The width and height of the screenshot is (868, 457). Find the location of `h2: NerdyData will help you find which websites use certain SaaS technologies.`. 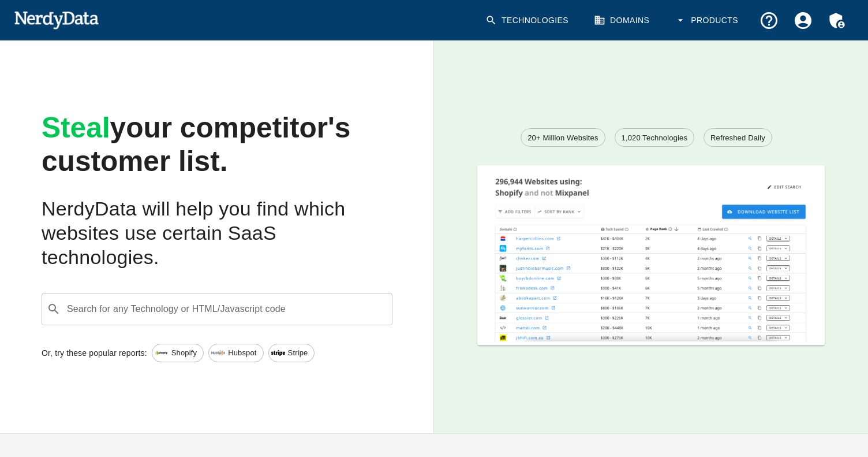

h2: NerdyData will help you find which websites use certain SaaS technologies. is located at coordinates (217, 233).